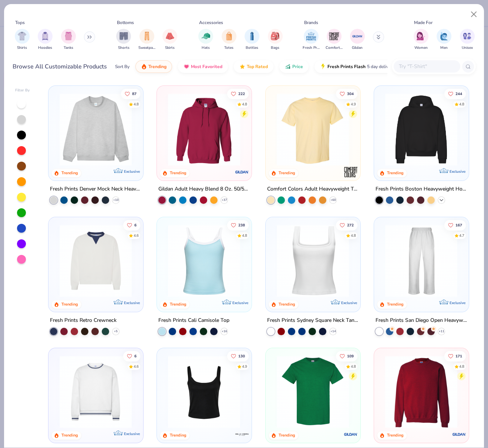  I want to click on span: Comfort Colors, so click(334, 48).